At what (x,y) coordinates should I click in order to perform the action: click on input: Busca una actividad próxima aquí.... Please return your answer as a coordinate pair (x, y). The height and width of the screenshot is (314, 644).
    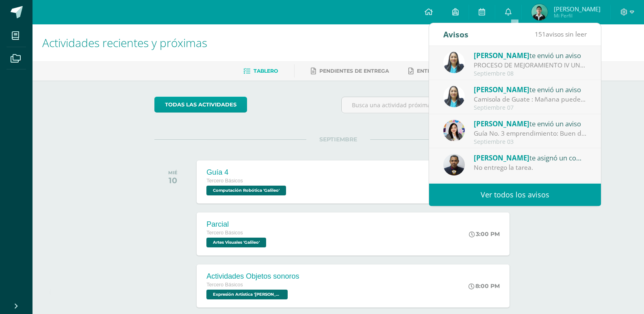
    Looking at the image, I should click on (431, 105).